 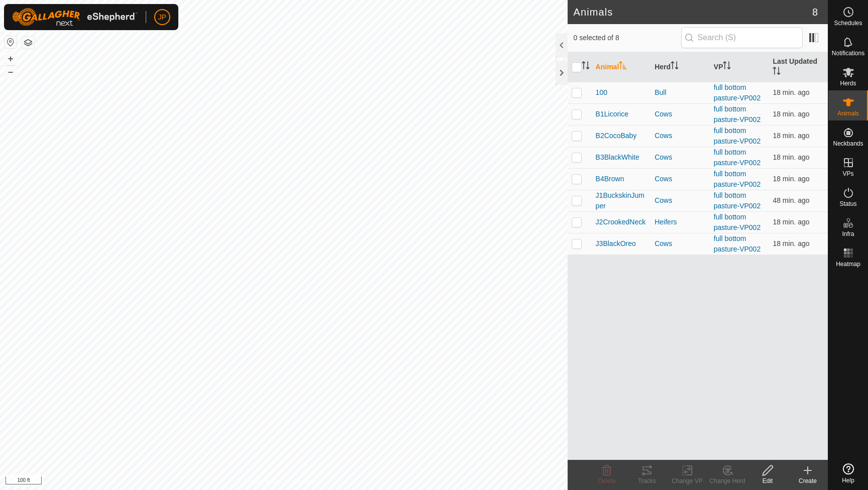 I want to click on span: B3BlackWhite, so click(x=618, y=157).